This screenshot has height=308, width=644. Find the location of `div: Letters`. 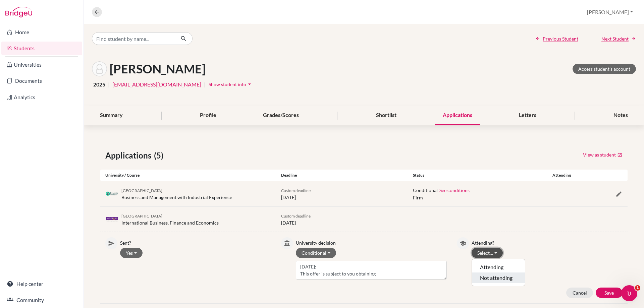

div: Letters is located at coordinates (528, 115).